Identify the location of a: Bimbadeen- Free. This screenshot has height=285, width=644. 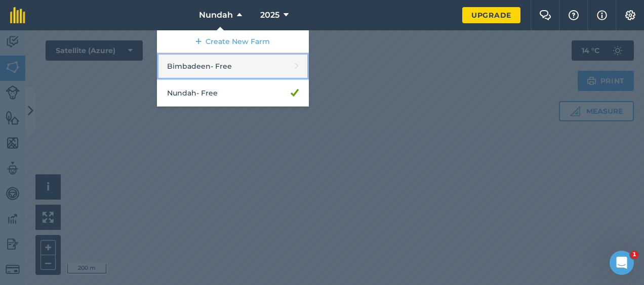
(233, 66).